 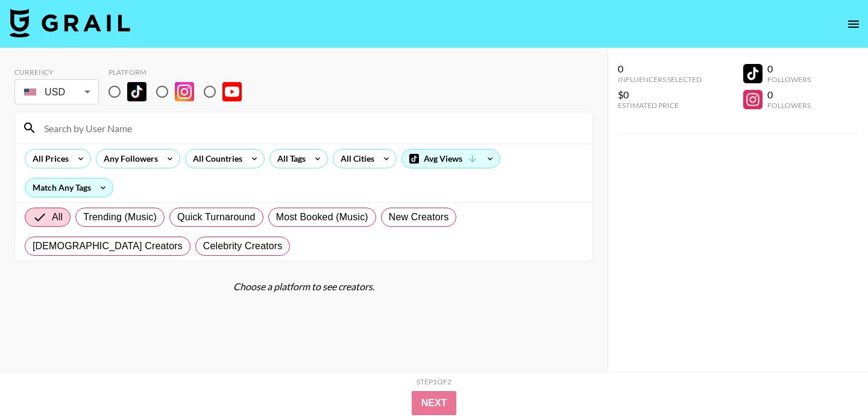 I want to click on div: All Tags, so click(x=288, y=159).